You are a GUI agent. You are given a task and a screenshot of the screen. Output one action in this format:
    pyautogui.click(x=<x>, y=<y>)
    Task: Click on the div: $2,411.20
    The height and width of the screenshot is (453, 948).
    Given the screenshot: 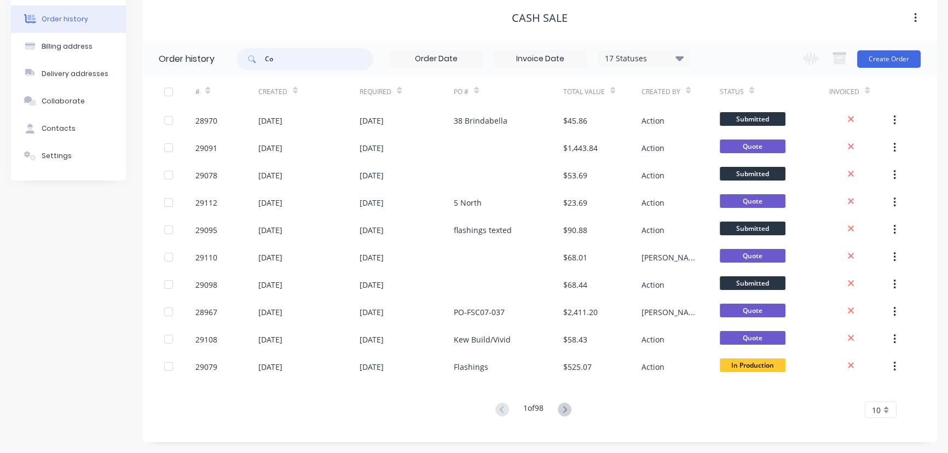 What is the action you would take?
    pyautogui.click(x=580, y=312)
    